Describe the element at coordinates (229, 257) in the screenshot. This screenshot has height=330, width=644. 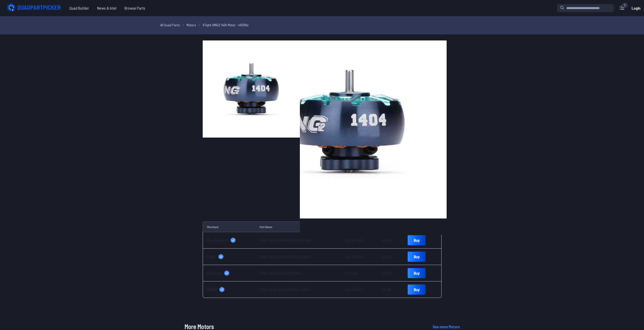
I see `a: Five33` at that location.